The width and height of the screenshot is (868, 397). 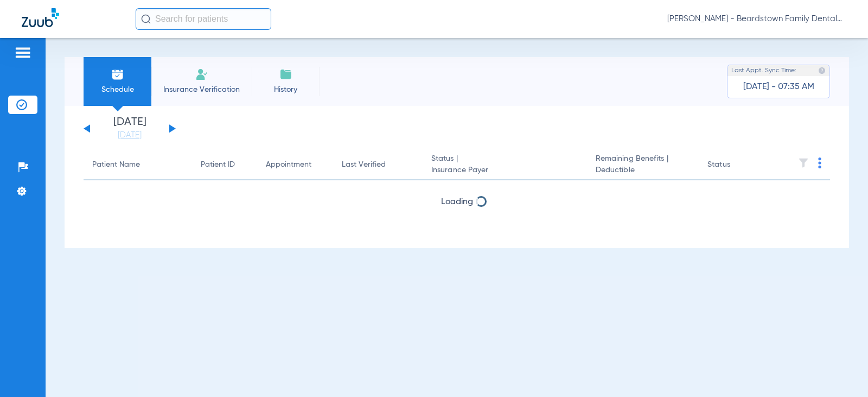 What do you see at coordinates (40, 18) in the screenshot?
I see `img: Zuub Logo` at bounding box center [40, 18].